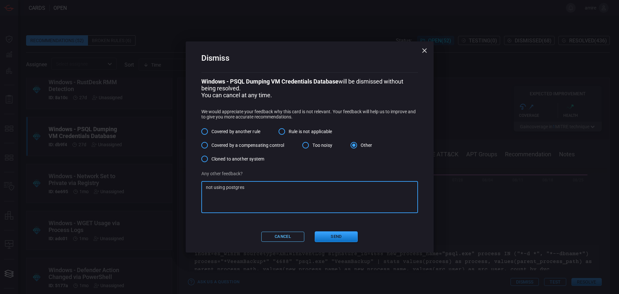 The height and width of the screenshot is (294, 619). Describe the element at coordinates (322, 145) in the screenshot. I see `span: Too noisy` at that location.